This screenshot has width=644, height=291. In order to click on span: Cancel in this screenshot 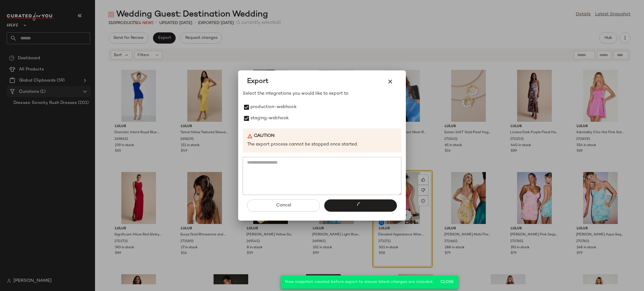, I will do `click(283, 205)`.